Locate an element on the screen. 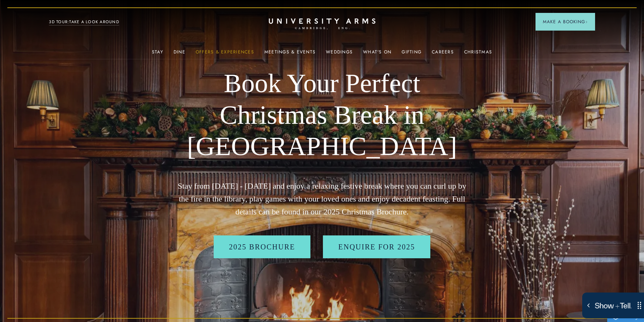 This screenshot has height=322, width=644. a: Christmas is located at coordinates (478, 54).